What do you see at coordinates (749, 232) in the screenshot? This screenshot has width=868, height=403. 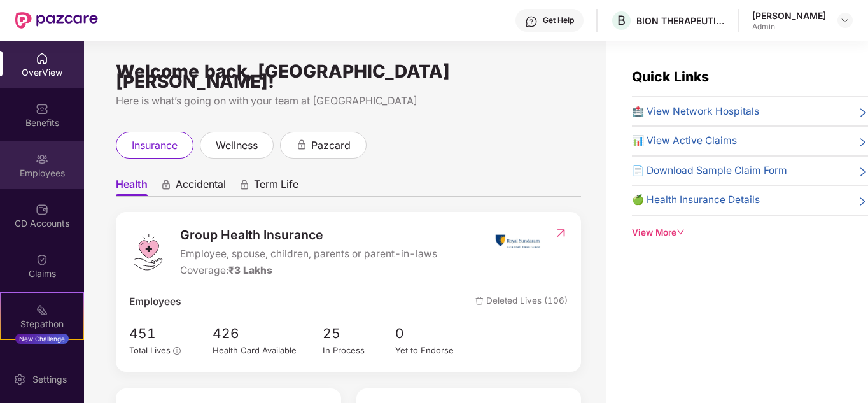 I see `div: View More` at bounding box center [749, 232].